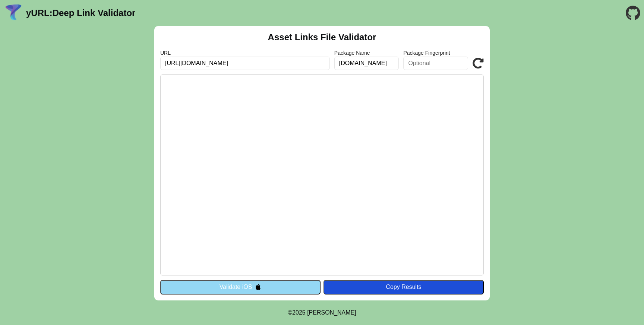 The width and height of the screenshot is (644, 325). What do you see at coordinates (322, 37) in the screenshot?
I see `h2: Asset Links File Validator` at bounding box center [322, 37].